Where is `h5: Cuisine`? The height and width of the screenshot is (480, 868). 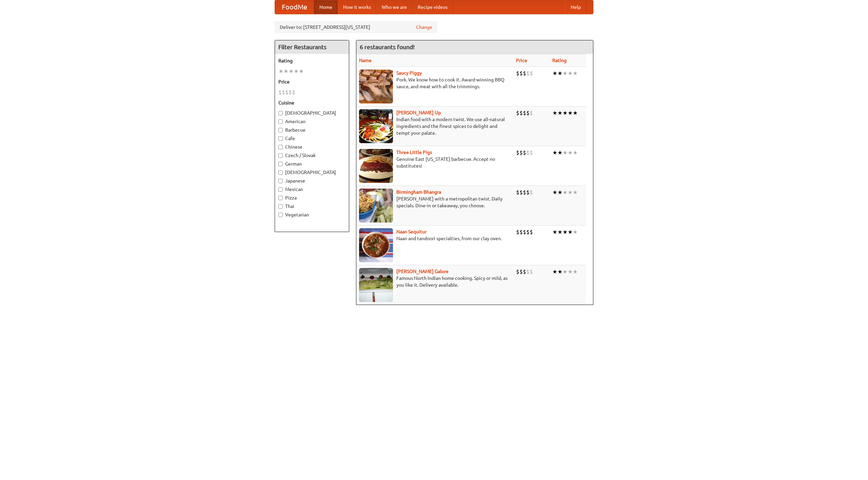
h5: Cuisine is located at coordinates (312, 103).